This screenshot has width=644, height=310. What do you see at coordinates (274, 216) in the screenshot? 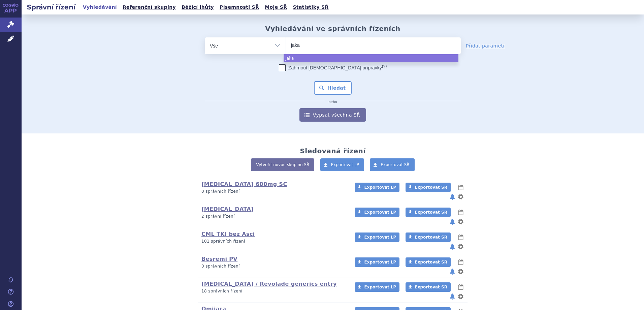
I see `p: 2 správní řízení` at bounding box center [274, 216].